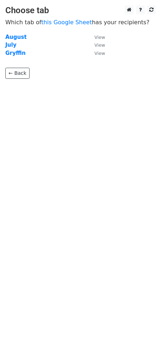  What do you see at coordinates (80, 10) in the screenshot?
I see `h3: Choose tab` at bounding box center [80, 10].